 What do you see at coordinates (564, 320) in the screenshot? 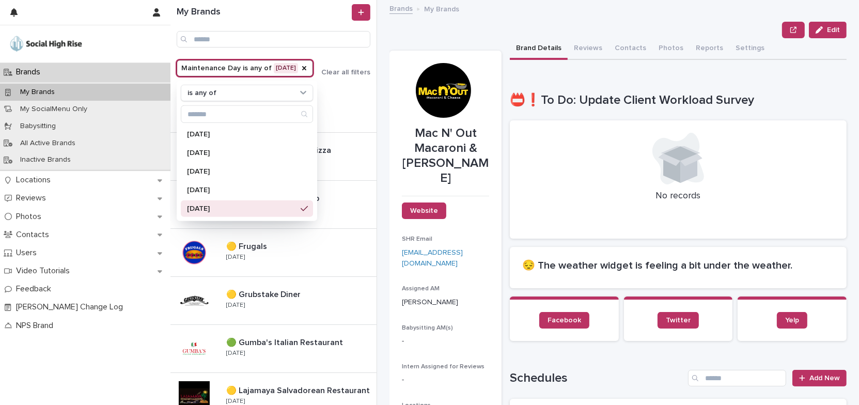
I see `span: Facebook` at bounding box center [564, 320].